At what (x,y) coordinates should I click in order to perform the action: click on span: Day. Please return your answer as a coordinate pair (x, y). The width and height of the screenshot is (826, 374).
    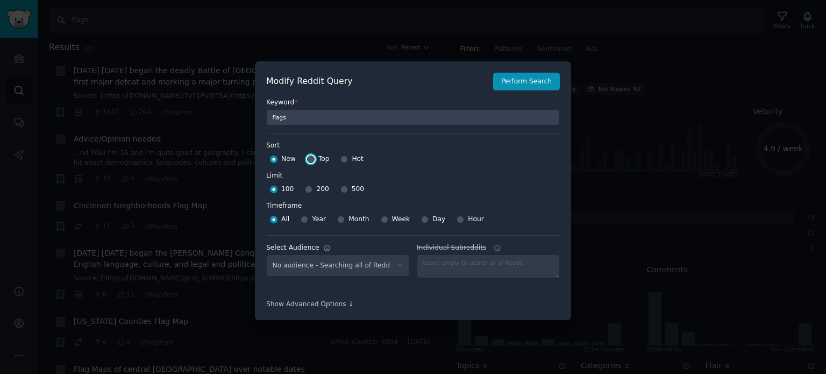
    Looking at the image, I should click on (439, 219).